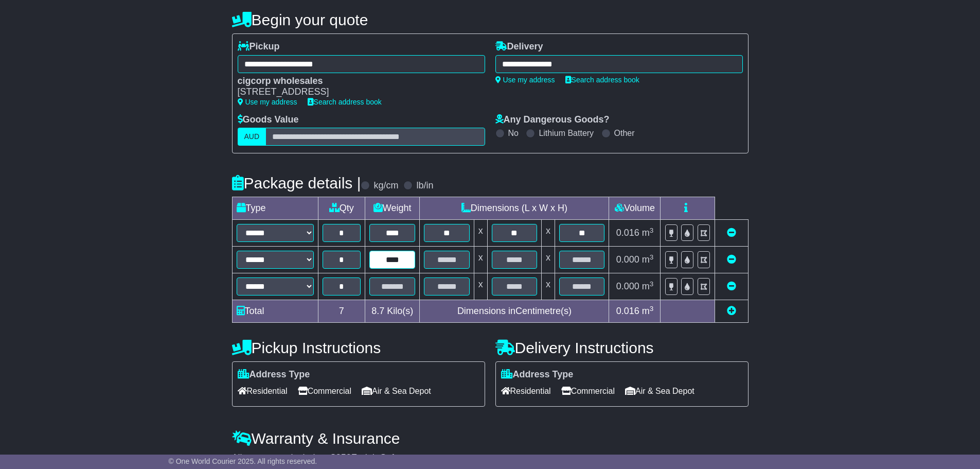 Image resolution: width=980 pixels, height=469 pixels. Describe the element at coordinates (566, 133) in the screenshot. I see `label: Lithium Battery` at that location.